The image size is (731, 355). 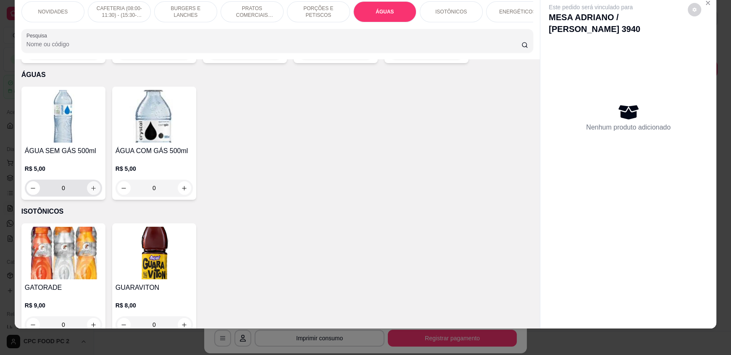 What do you see at coordinates (119, 12) in the screenshot?
I see `p: CAFETERIA (08:00-11:30) - (15:30-18:00)` at bounding box center [119, 12].